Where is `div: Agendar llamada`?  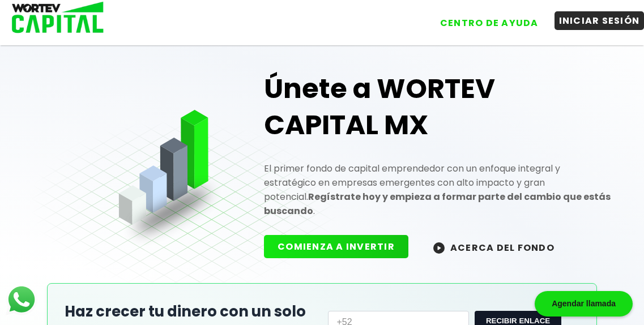 div: Agendar llamada is located at coordinates (583, 303).